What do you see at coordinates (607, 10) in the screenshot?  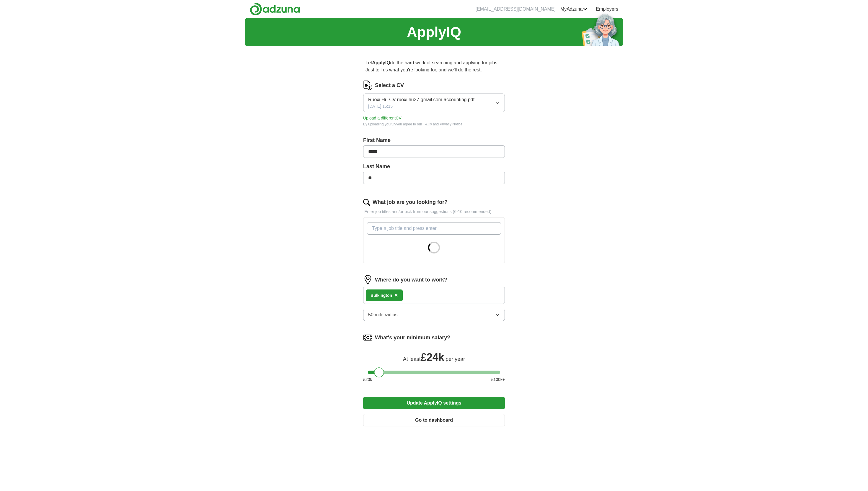 I see `a: Employers` at bounding box center [607, 10].